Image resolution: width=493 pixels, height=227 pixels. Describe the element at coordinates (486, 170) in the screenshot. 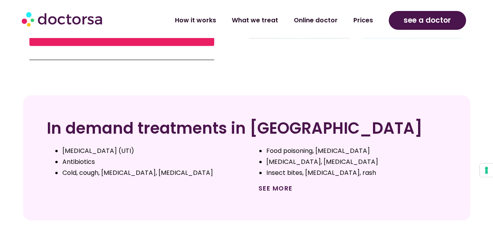

I see `button: Your consent preferences for tracking technologies` at that location.